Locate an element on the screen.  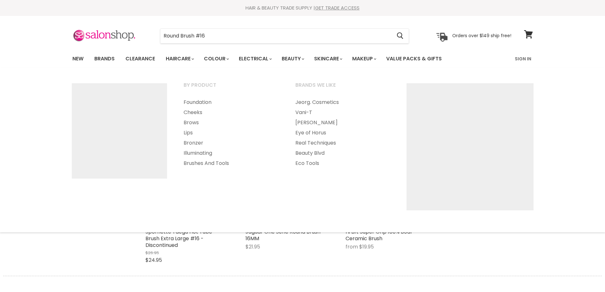
a: Electrical is located at coordinates (255, 59).